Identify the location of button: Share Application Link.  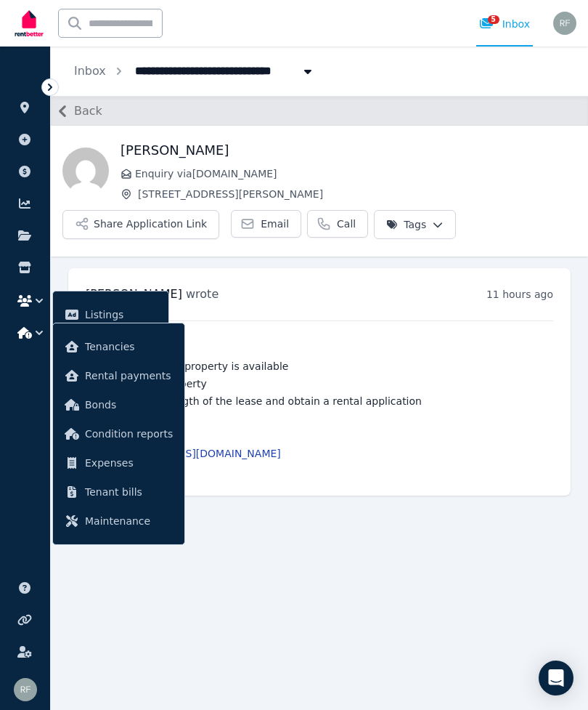
(141, 225).